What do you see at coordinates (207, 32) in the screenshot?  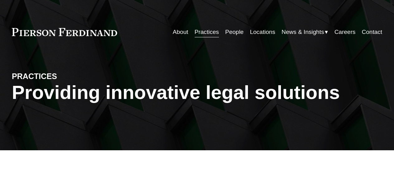 I see `a: Practices` at bounding box center [207, 32].